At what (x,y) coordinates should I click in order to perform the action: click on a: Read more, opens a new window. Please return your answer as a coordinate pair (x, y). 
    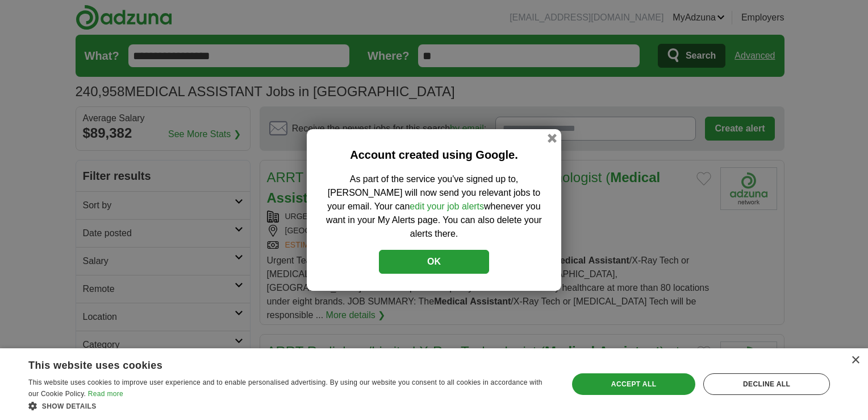
    Looking at the image, I should click on (106, 393).